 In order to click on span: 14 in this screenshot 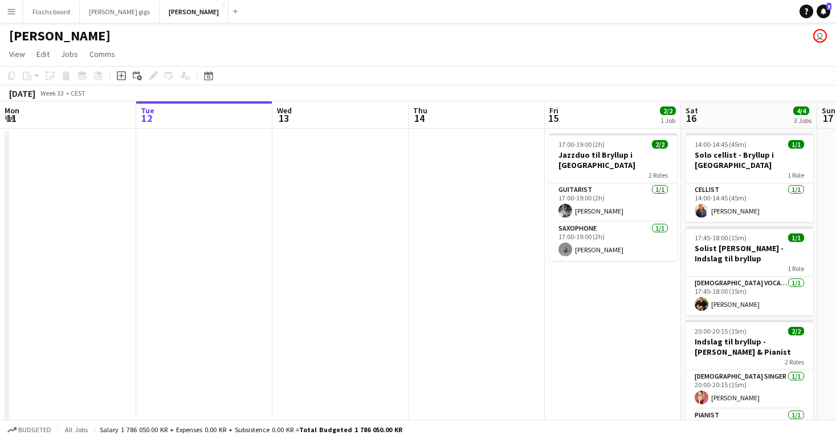, I will do `click(419, 118)`.